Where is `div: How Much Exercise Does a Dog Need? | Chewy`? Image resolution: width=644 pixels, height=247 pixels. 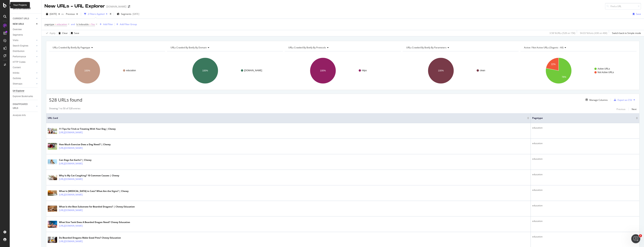 div: How Much Exercise Does a Dog Need? | Chewy is located at coordinates (85, 145).